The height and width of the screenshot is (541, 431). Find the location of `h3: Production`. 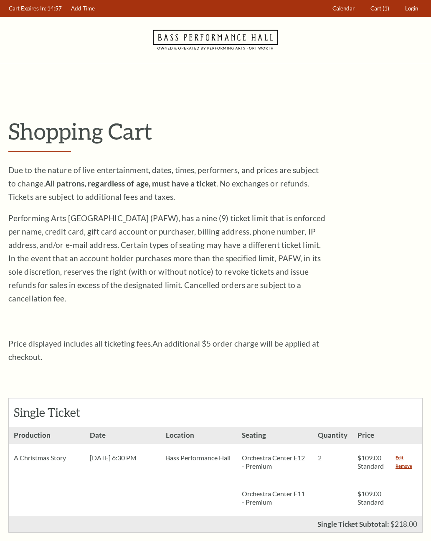

h3: Production is located at coordinates (47, 435).